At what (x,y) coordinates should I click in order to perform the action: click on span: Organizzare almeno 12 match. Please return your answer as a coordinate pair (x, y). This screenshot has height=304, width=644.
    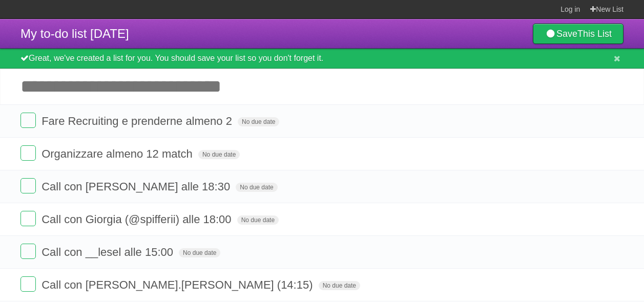
    Looking at the image, I should click on (118, 153).